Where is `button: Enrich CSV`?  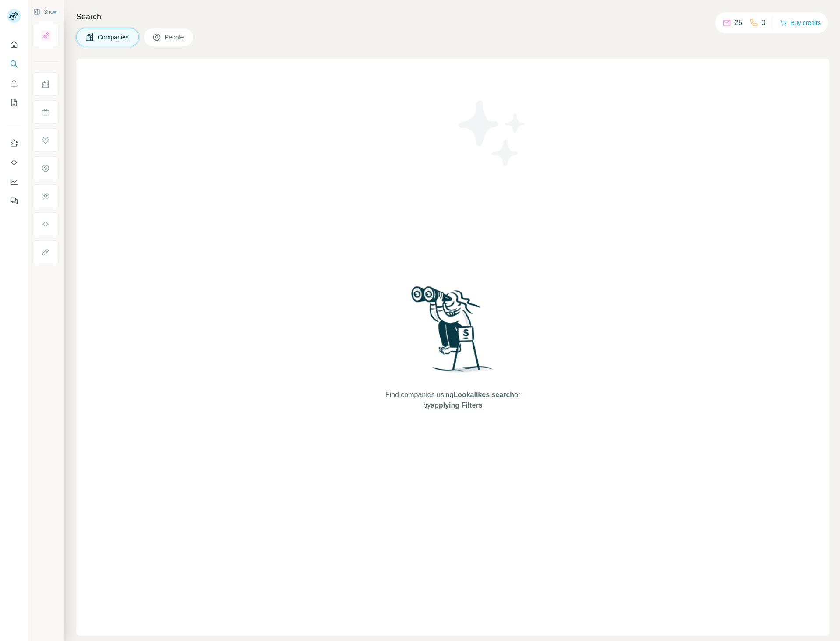
button: Enrich CSV is located at coordinates (14, 83).